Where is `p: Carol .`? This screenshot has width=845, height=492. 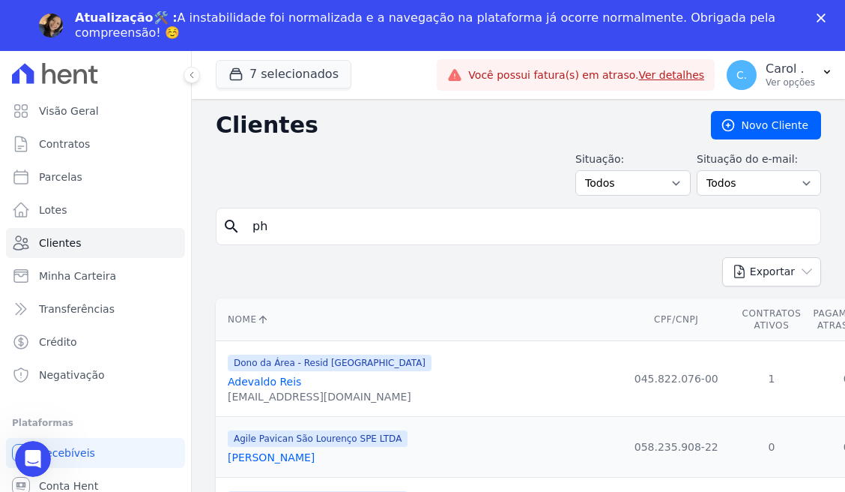
p: Carol . is located at coordinates (791, 69).